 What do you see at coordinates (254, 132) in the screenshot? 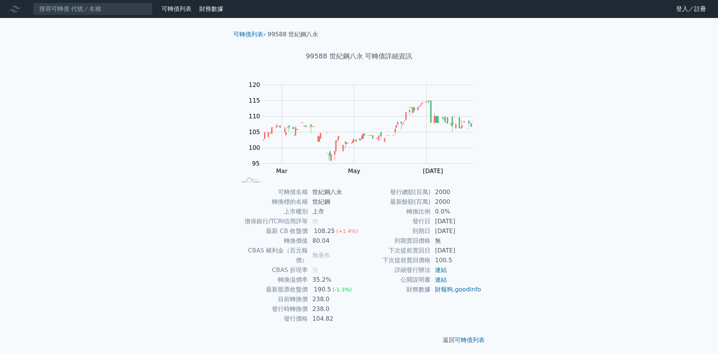
I see `tspan: 105` at bounding box center [254, 132].